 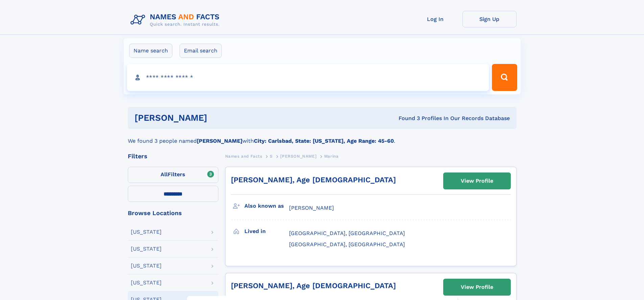 I want to click on a: Names and Facts, so click(x=244, y=156).